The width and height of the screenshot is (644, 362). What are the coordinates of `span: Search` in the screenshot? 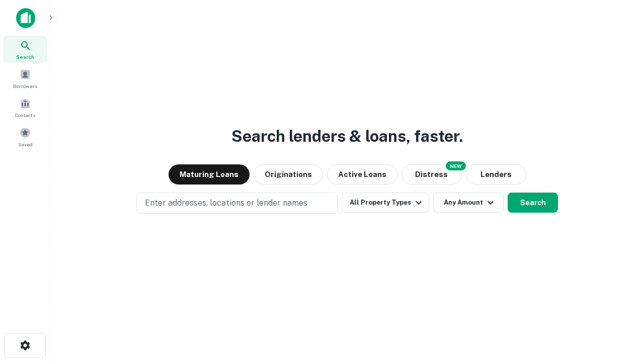 It's located at (25, 57).